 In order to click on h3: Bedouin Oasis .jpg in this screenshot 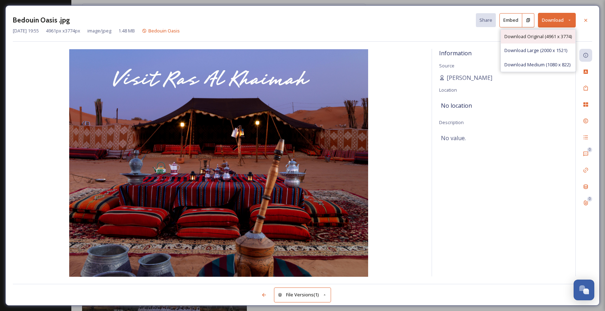, I will do `click(41, 20)`.